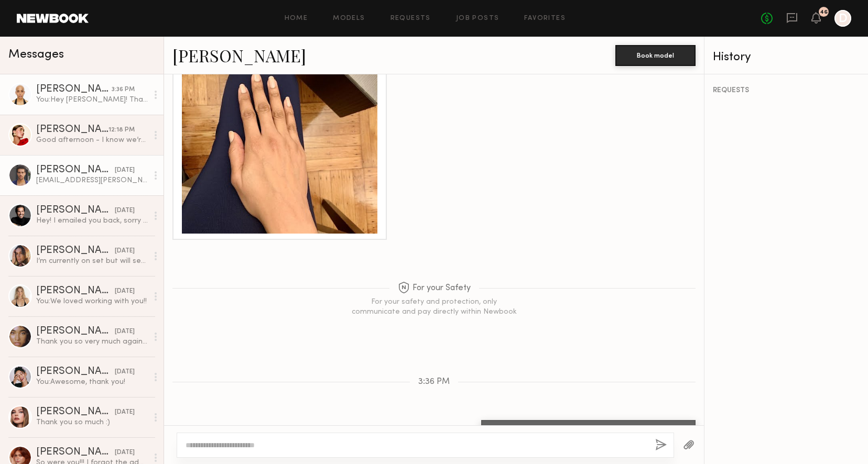 The height and width of the screenshot is (464, 868). What do you see at coordinates (91, 221) in the screenshot?
I see `div: Hey! I emailed you back, sorry for the delay in getting back to you :)` at bounding box center [91, 221].